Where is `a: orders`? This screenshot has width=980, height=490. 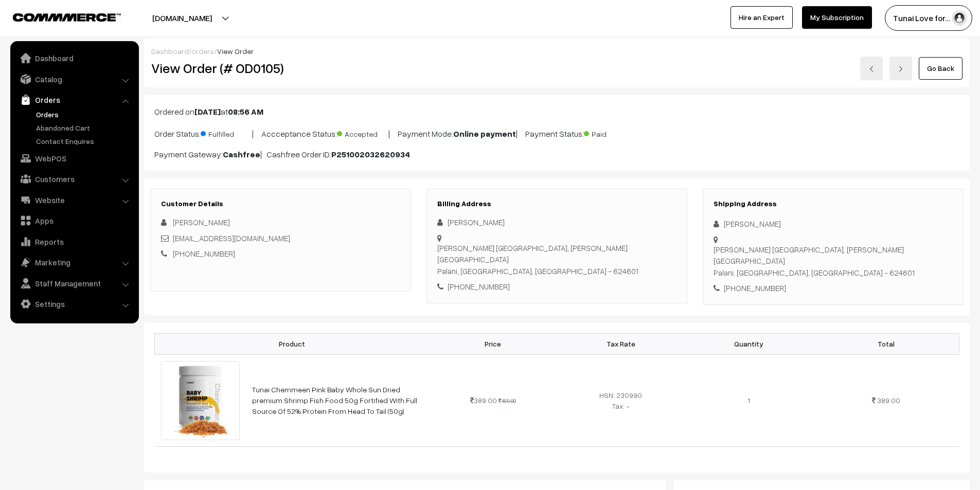
a: orders is located at coordinates (202, 51).